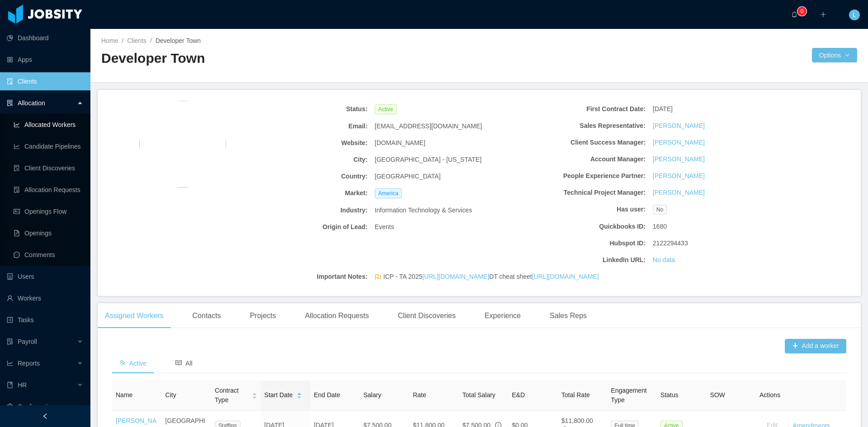  What do you see at coordinates (49, 212) in the screenshot?
I see `a: icon: idcardOpenings Flow` at bounding box center [49, 212].